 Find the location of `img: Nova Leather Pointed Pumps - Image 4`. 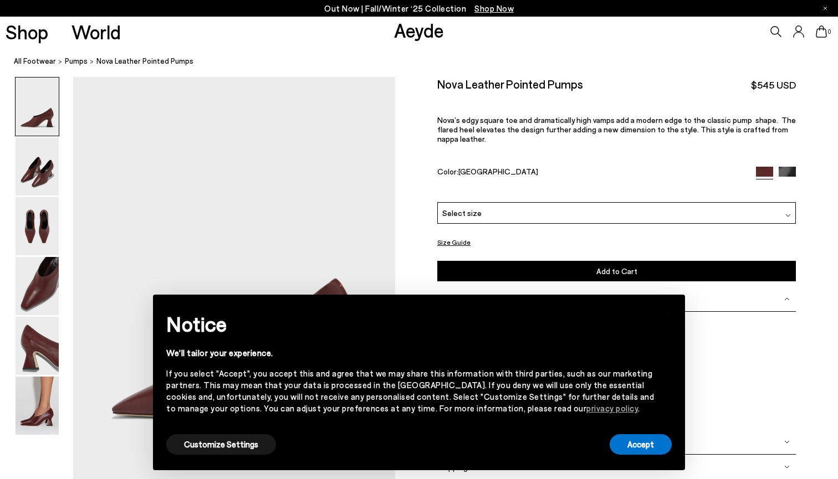

img: Nova Leather Pointed Pumps - Image 4 is located at coordinates (37, 286).